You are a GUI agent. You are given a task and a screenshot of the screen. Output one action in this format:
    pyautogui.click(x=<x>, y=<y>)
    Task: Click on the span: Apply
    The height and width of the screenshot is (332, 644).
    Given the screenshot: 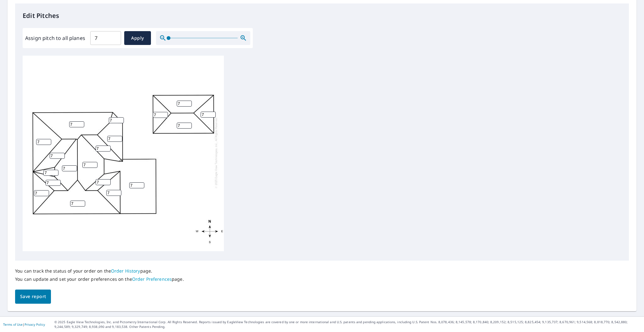 What is the action you would take?
    pyautogui.click(x=137, y=38)
    